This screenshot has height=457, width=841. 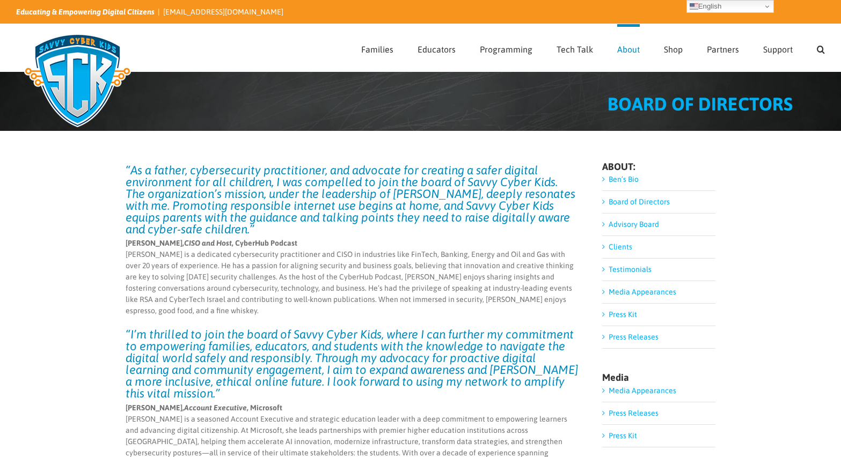 I want to click on h4: ABOUT:, so click(x=659, y=167).